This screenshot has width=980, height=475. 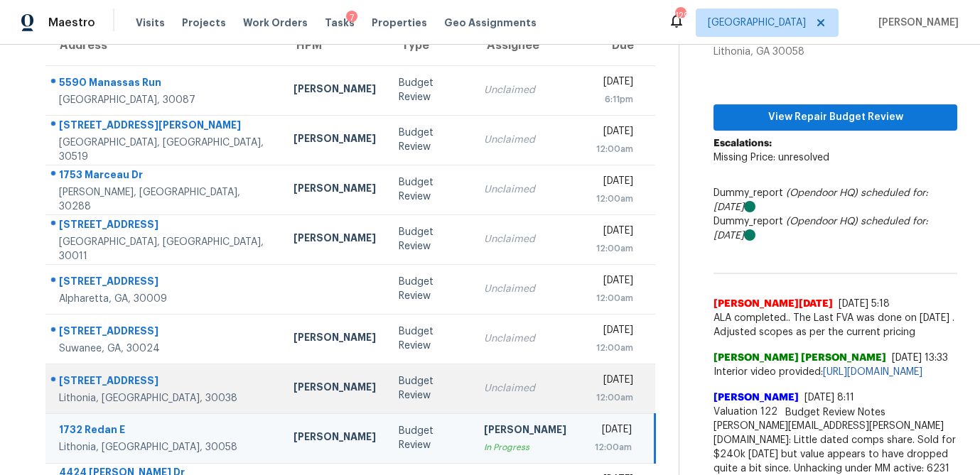 I want to click on div: Suwanee, GA, 30024, so click(x=165, y=349).